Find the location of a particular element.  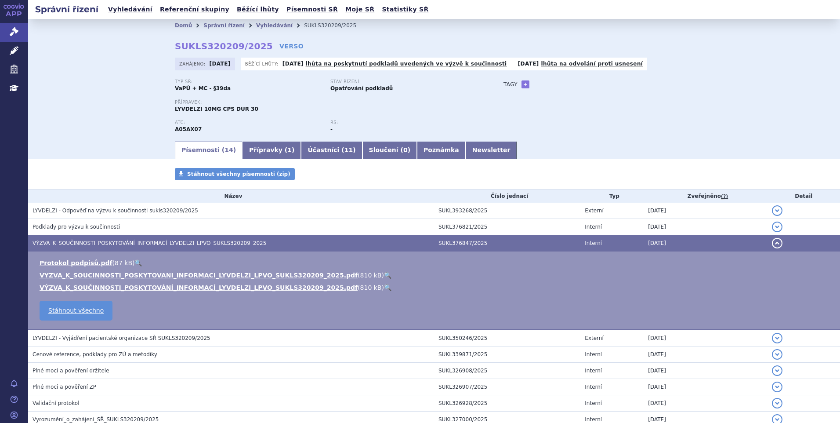

p: RS: is located at coordinates (404, 123).